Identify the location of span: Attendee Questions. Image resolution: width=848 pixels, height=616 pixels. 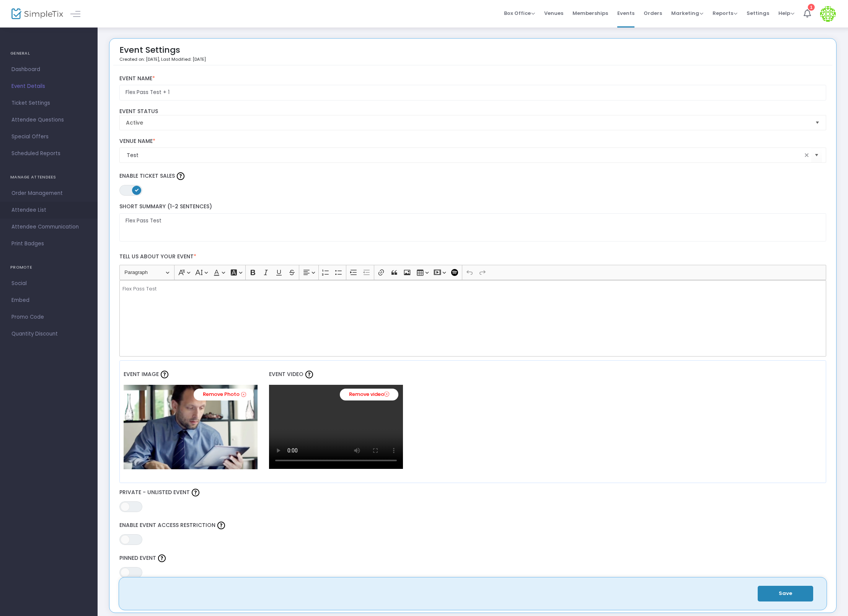
(49, 120).